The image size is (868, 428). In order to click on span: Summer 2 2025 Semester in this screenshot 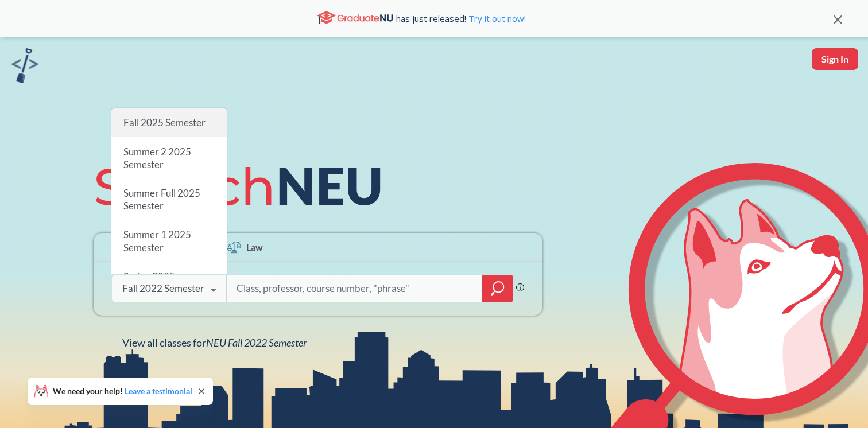, I will do `click(157, 158)`.